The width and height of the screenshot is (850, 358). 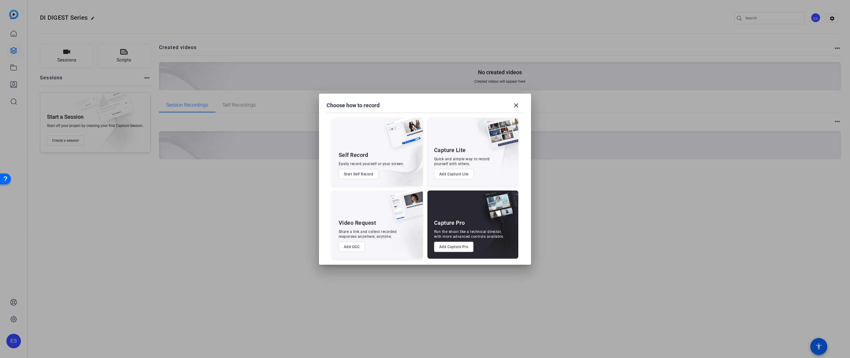 I want to click on button: Start Self Record, so click(x=359, y=174).